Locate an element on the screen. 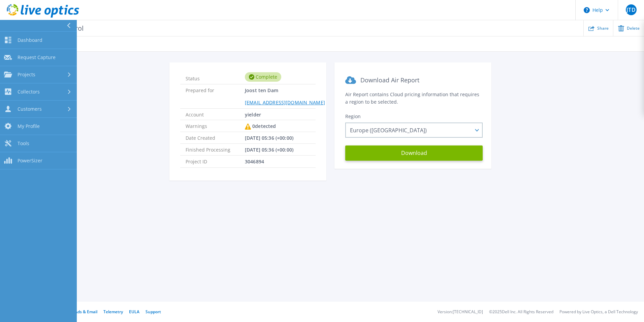 Image resolution: width=644 pixels, height=322 pixels. span: JTD is located at coordinates (631, 10).